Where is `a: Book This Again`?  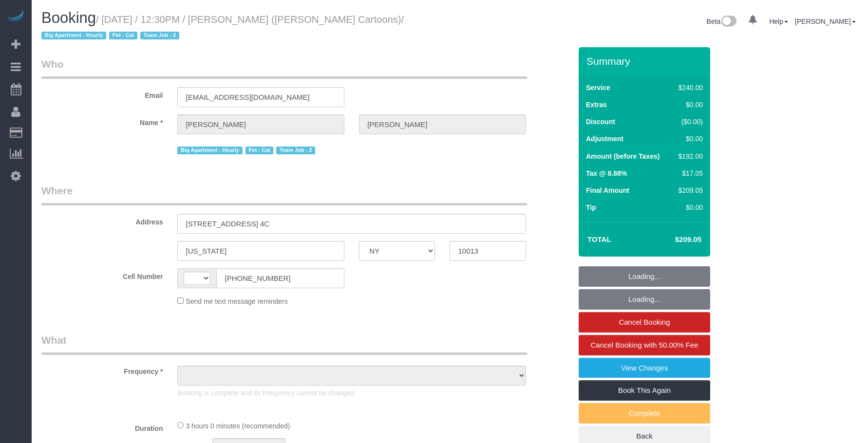
a: Book This Again is located at coordinates (644, 391).